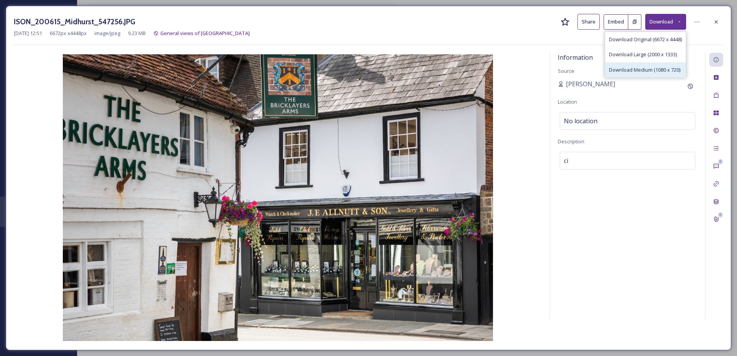  Describe the element at coordinates (571, 141) in the screenshot. I see `span: Description` at that location.